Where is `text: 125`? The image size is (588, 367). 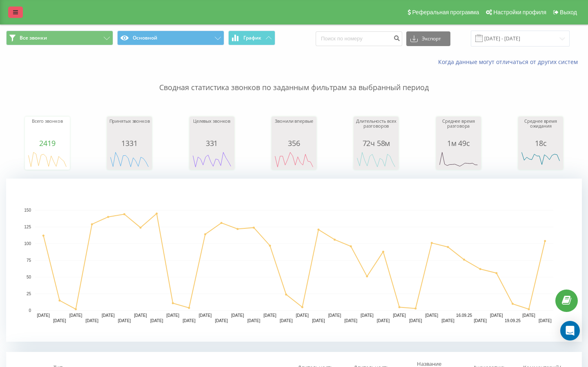
text: 125 is located at coordinates (28, 227).